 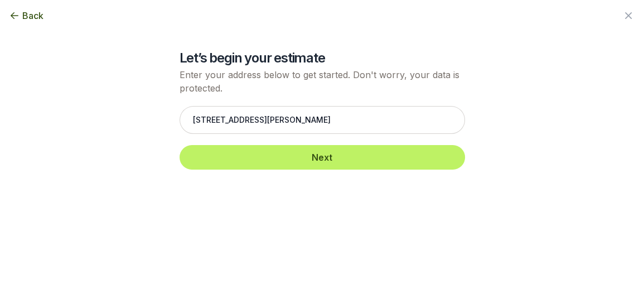 What do you see at coordinates (322, 157) in the screenshot?
I see `button: Next` at bounding box center [322, 157].